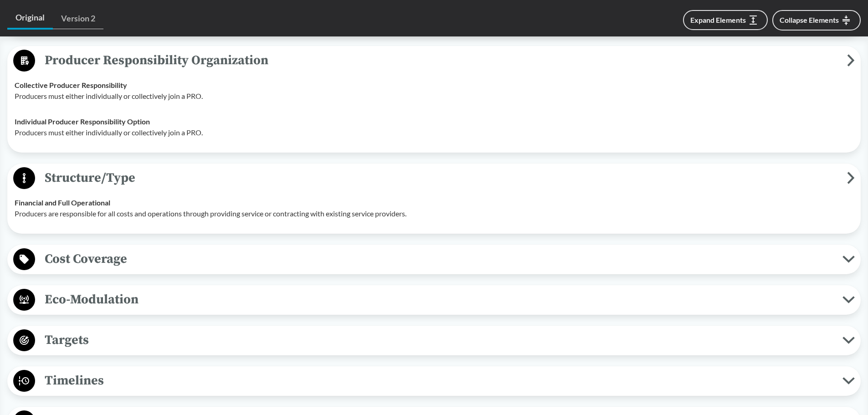 This screenshot has height=415, width=868. I want to click on span: Cost Coverage, so click(438, 258).